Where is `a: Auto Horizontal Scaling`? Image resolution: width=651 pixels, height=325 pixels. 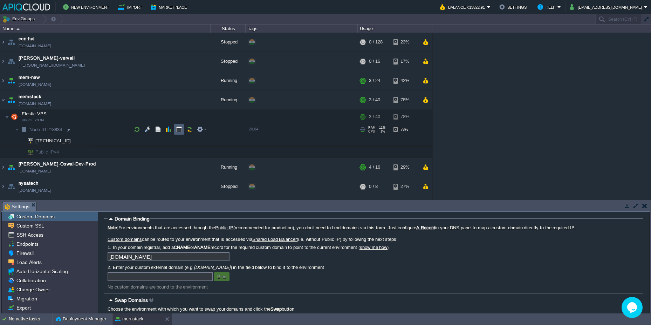 a: Auto Horizontal Scaling is located at coordinates (42, 271).